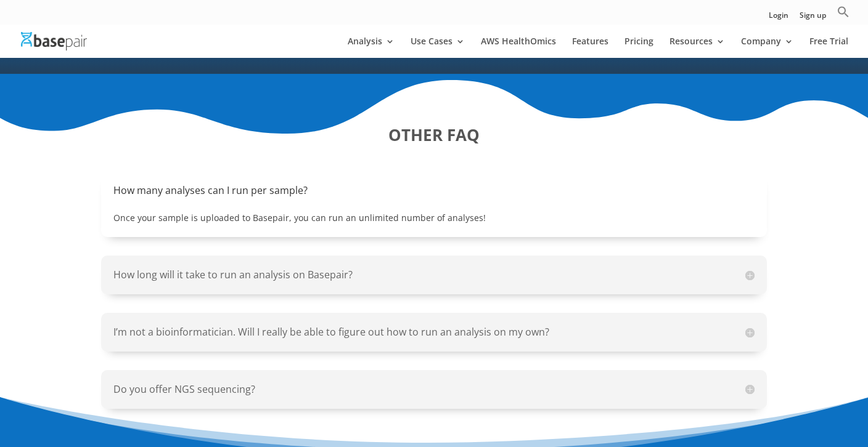 The height and width of the screenshot is (447, 868). Describe the element at coordinates (697, 48) in the screenshot. I see `a: Resources` at that location.